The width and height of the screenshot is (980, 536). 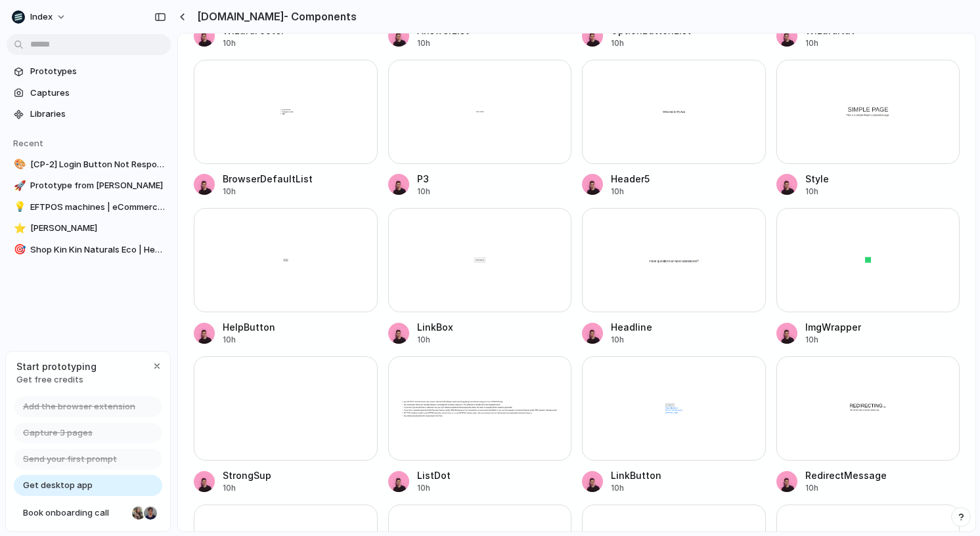 What do you see at coordinates (75, 513) in the screenshot?
I see `span: Book onboarding call` at bounding box center [75, 513].